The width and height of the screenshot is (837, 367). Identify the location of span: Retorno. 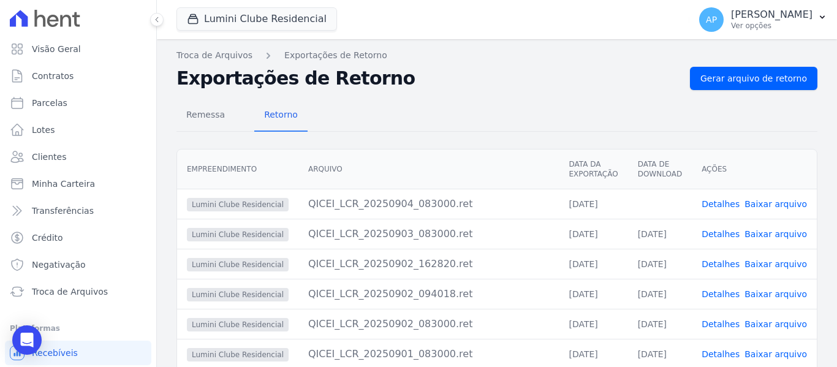
(281, 115).